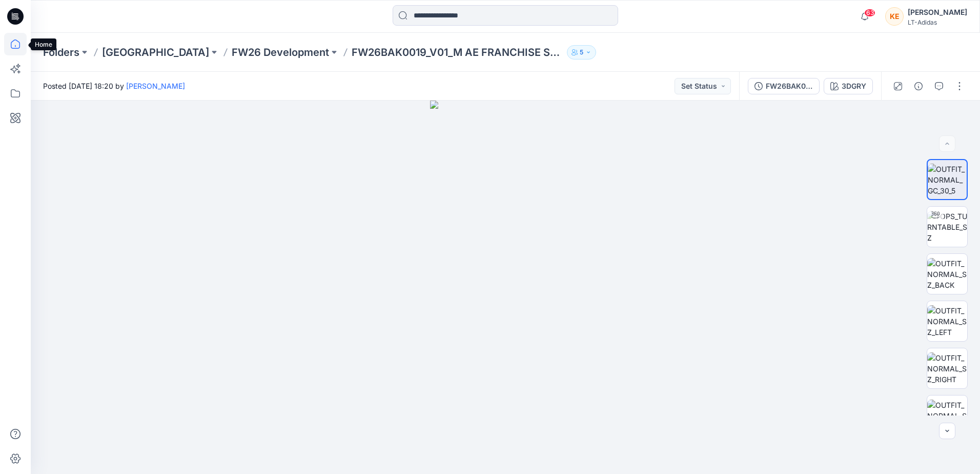 The width and height of the screenshot is (980, 474). Describe the element at coordinates (581, 52) in the screenshot. I see `p: 5` at that location.